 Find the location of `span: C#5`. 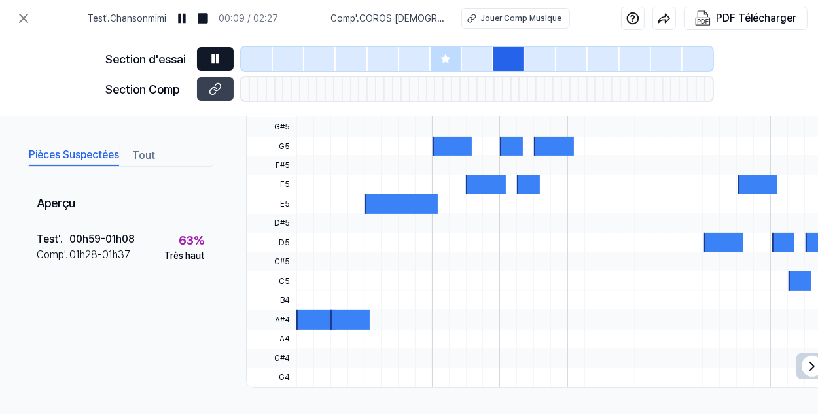

span: C#5 is located at coordinates (272, 262).